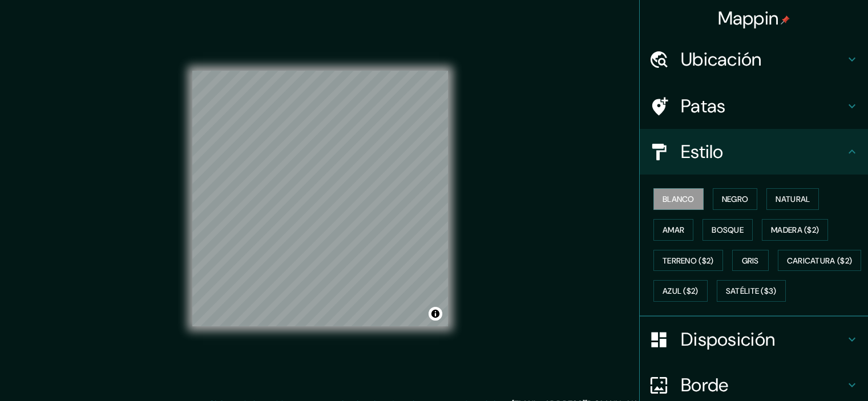  Describe the element at coordinates (703, 106) in the screenshot. I see `font: Patas` at that location.